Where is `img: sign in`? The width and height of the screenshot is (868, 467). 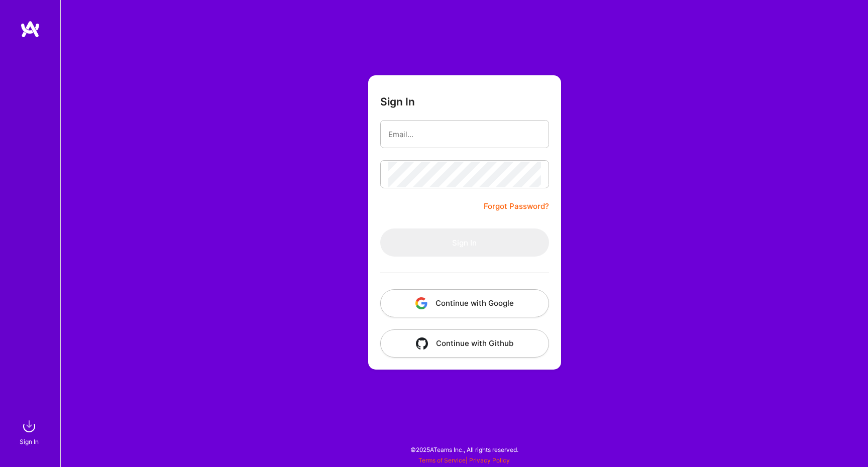 img: sign in is located at coordinates (29, 427).